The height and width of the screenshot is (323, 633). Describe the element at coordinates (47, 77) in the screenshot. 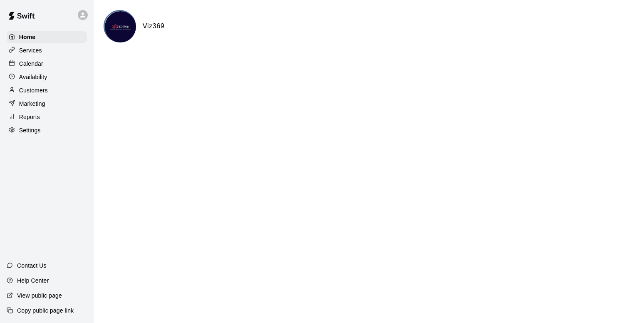

I see `div: Availability` at that location.